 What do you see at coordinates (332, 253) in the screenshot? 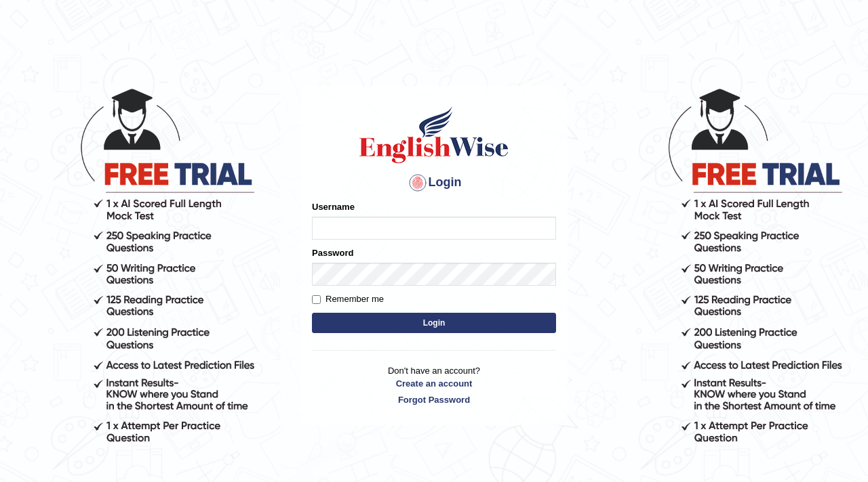
I see `label: Password` at bounding box center [332, 253].